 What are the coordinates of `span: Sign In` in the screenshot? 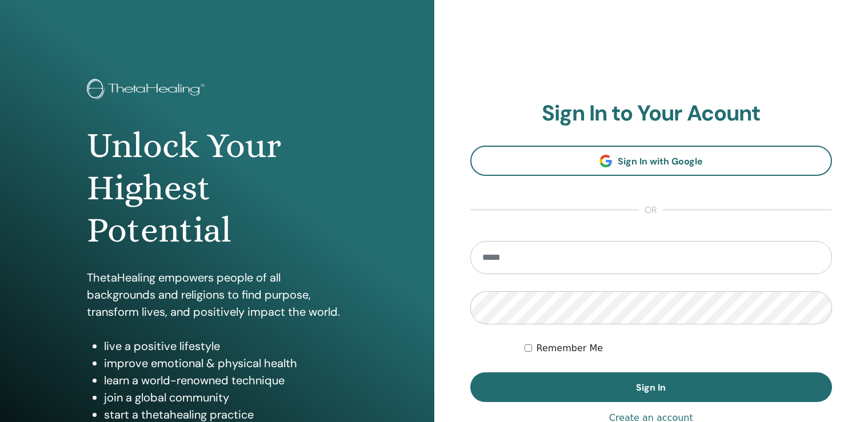 It's located at (650, 387).